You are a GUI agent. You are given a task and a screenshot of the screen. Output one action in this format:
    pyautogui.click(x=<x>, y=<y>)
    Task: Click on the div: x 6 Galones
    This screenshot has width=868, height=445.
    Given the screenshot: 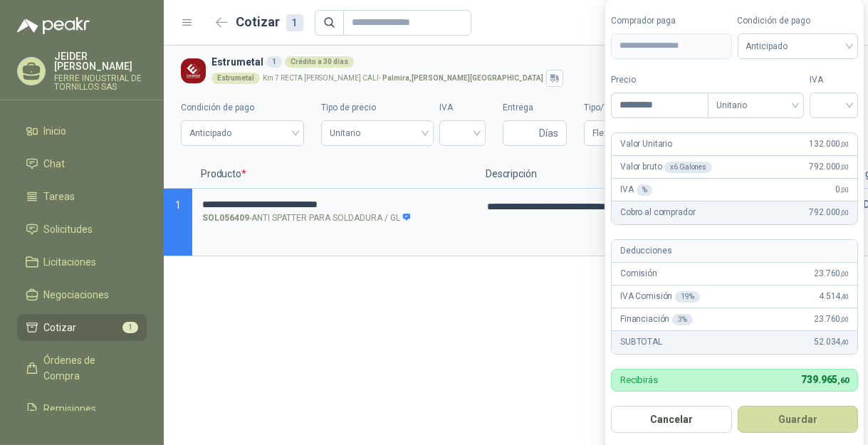 What is the action you would take?
    pyautogui.click(x=687, y=167)
    